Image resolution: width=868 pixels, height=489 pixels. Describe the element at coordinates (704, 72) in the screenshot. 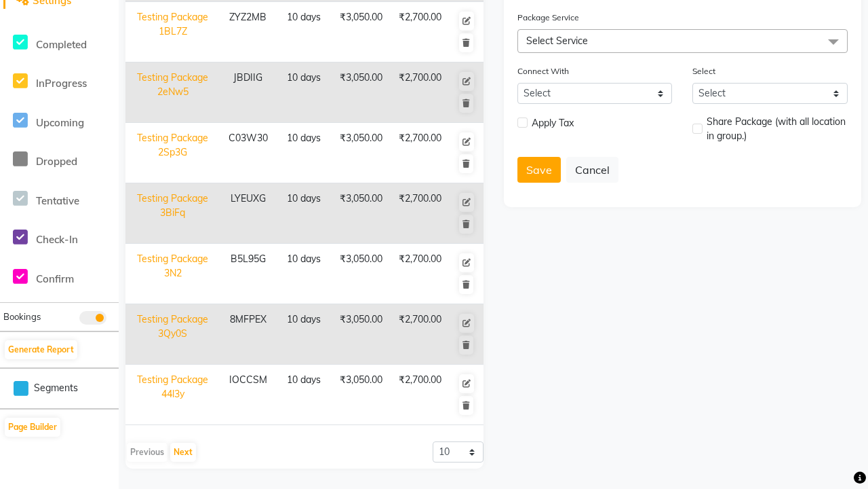

I see `label: Select` at that location.